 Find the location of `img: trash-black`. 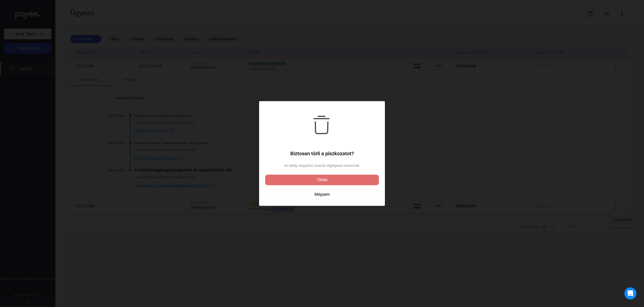

img: trash-black is located at coordinates (322, 125).